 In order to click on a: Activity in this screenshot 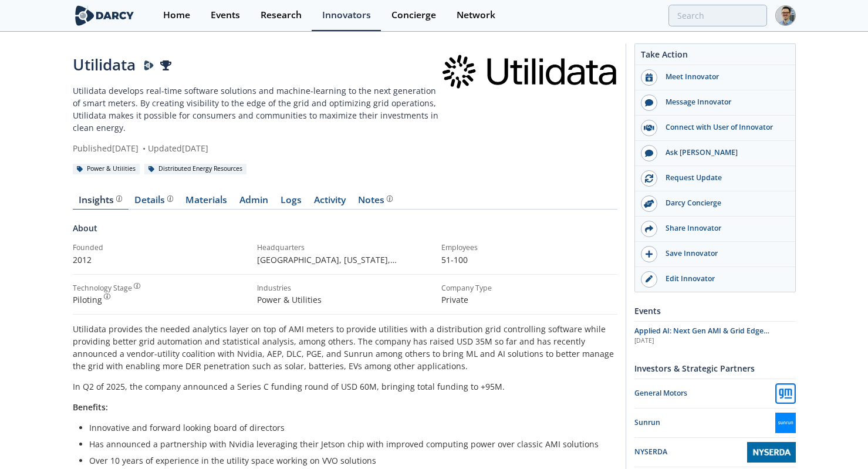, I will do `click(330, 202)`.